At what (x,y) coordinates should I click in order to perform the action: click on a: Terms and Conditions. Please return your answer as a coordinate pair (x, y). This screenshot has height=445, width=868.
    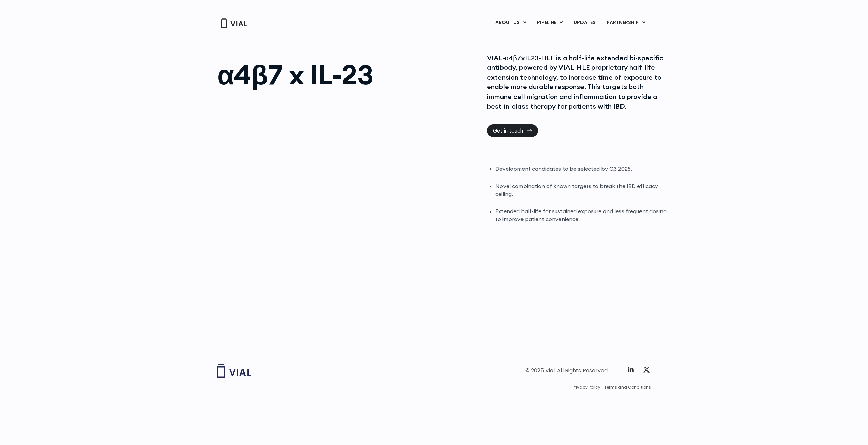
    Looking at the image, I should click on (627, 387).